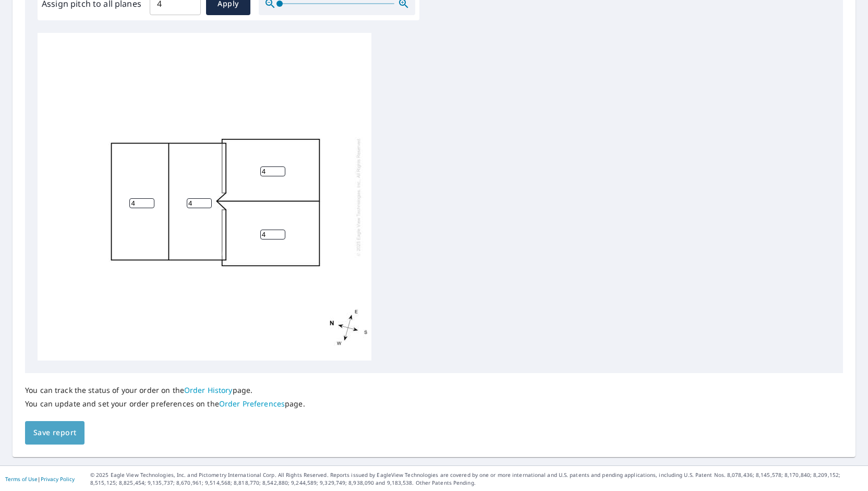  Describe the element at coordinates (208, 389) in the screenshot. I see `a: Order History` at that location.